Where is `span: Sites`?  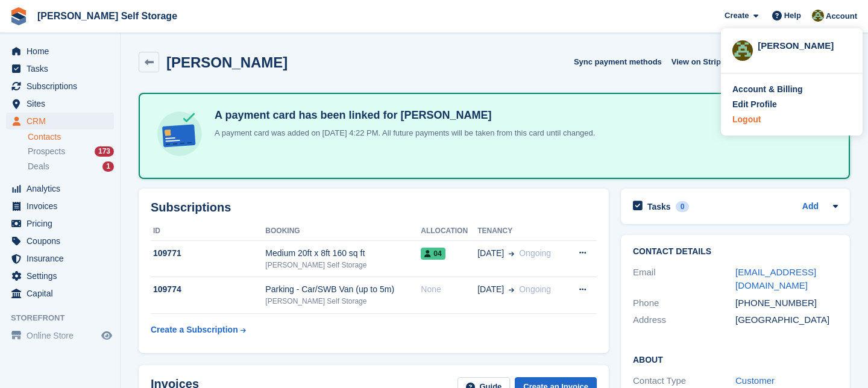
span: Sites is located at coordinates (63, 103).